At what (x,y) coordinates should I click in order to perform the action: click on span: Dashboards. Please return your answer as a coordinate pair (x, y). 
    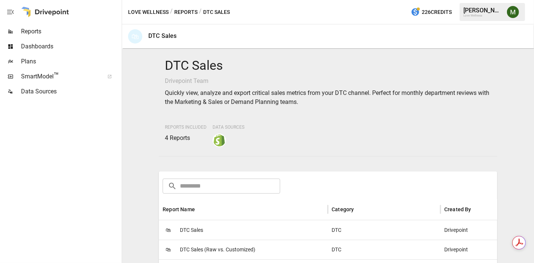
    Looking at the image, I should click on (71, 47).